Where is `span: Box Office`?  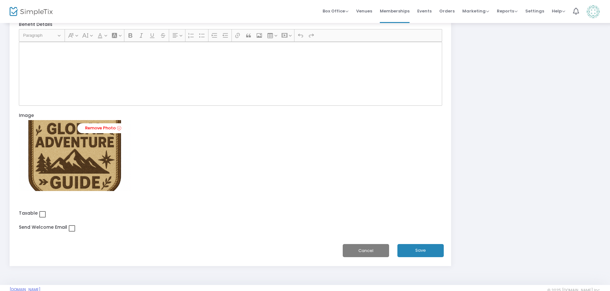 span: Box Office is located at coordinates (335, 11).